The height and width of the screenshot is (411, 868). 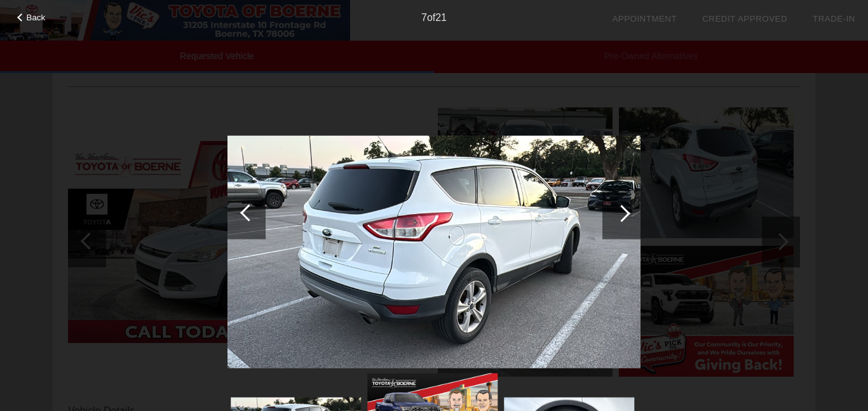 I want to click on a: Credit Approved, so click(x=745, y=18).